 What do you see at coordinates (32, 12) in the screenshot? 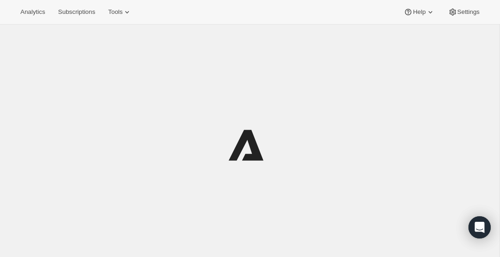
I see `span: Analytics` at bounding box center [32, 12].